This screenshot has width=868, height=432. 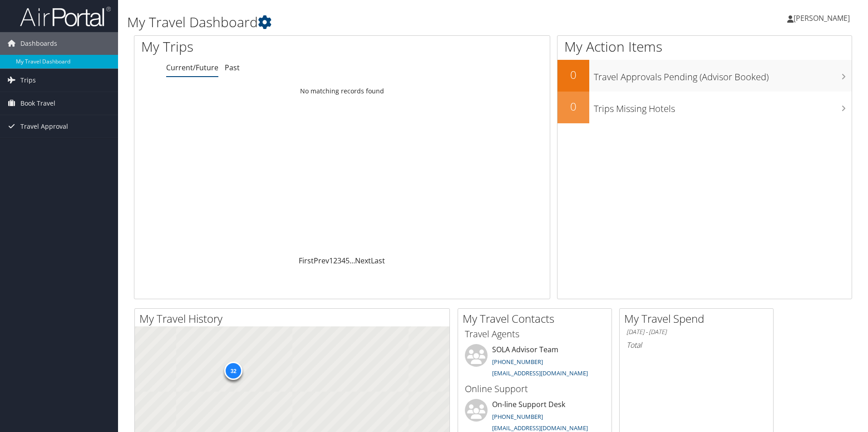 What do you see at coordinates (371, 23) in the screenshot?
I see `h1: My Travel Dashboard` at bounding box center [371, 23].